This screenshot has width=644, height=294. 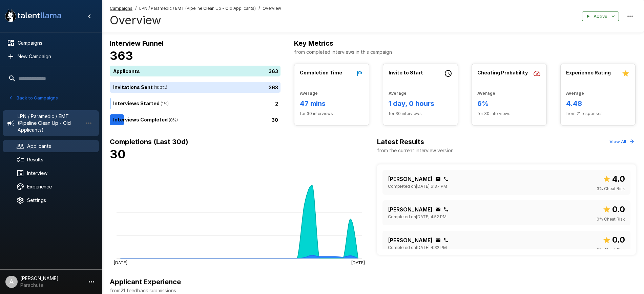 What do you see at coordinates (313, 44) in the screenshot?
I see `b: Key Metrics` at bounding box center [313, 44].